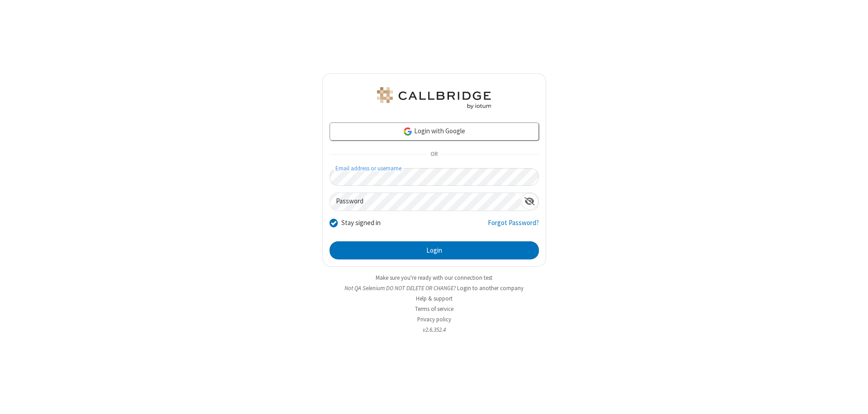 The image size is (868, 414). What do you see at coordinates (434, 277) in the screenshot?
I see `a: Make sure you're ready with our connection test` at bounding box center [434, 277].